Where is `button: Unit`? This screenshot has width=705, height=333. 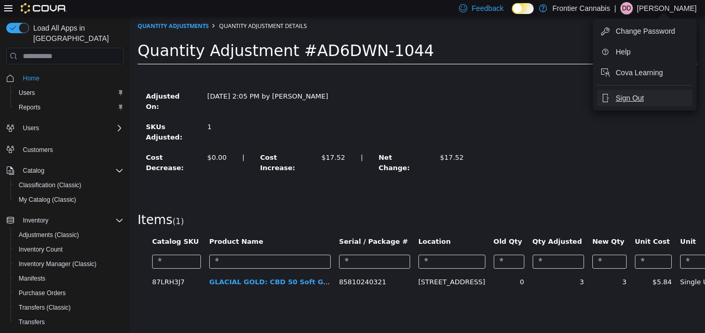 button: Unit is located at coordinates (559, 225).